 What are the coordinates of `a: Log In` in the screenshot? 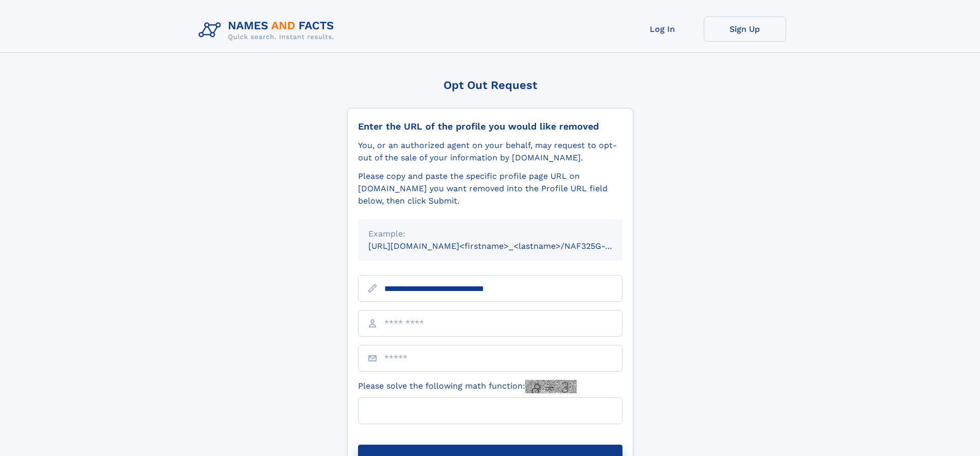 It's located at (663, 29).